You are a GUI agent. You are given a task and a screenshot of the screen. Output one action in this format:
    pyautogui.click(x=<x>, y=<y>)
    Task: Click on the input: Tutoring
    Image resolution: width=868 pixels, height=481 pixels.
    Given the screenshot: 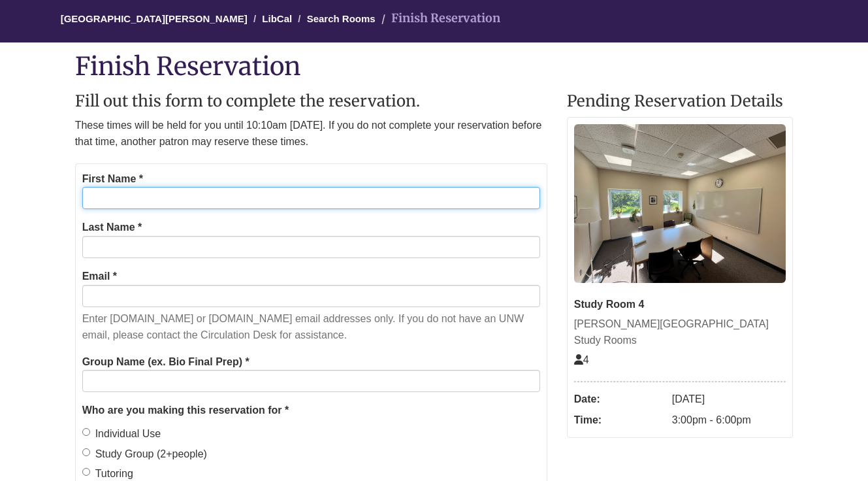 What is the action you would take?
    pyautogui.click(x=87, y=472)
    